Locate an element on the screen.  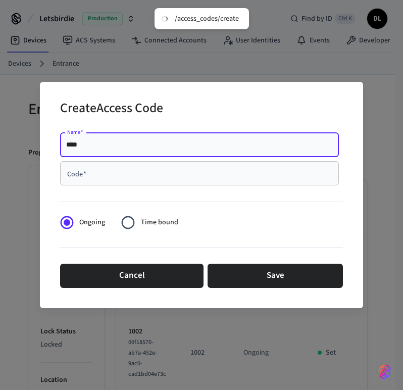
button: Save is located at coordinates (275, 276).